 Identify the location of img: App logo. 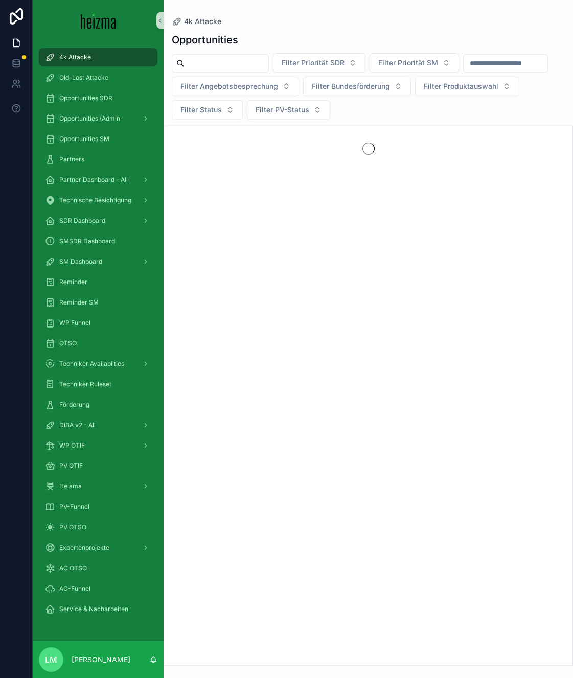
(98, 20).